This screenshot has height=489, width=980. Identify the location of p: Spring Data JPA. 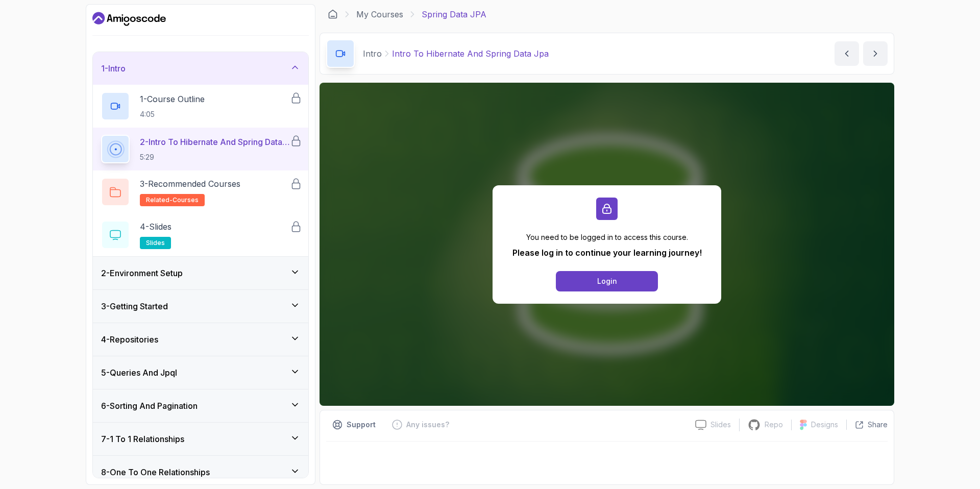
(454, 14).